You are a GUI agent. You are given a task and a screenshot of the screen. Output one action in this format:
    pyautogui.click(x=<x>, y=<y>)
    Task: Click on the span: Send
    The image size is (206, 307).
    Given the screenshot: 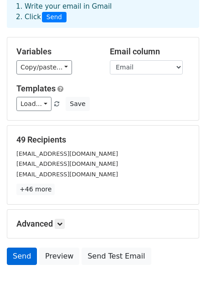 What is the action you would take?
    pyautogui.click(x=54, y=17)
    